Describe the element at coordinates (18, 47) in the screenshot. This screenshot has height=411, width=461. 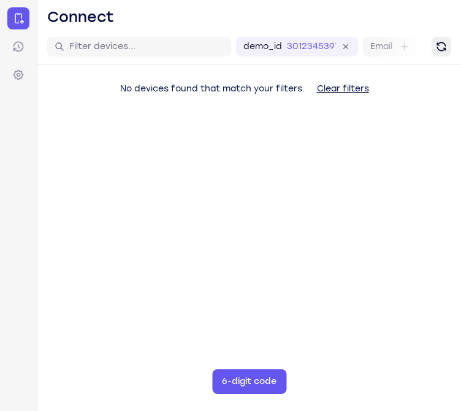
I see `a: Sessions` at that location.